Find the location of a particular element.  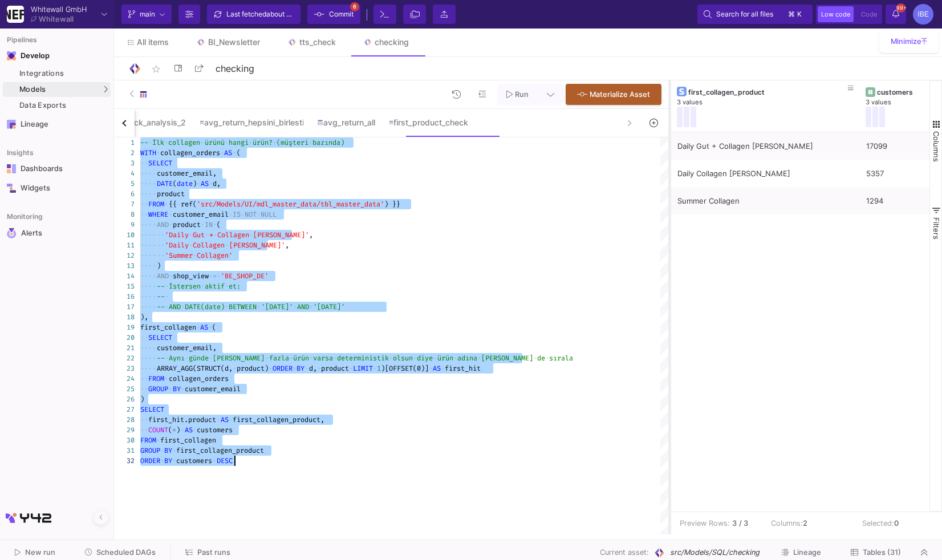

span: günde is located at coordinates (199, 358).